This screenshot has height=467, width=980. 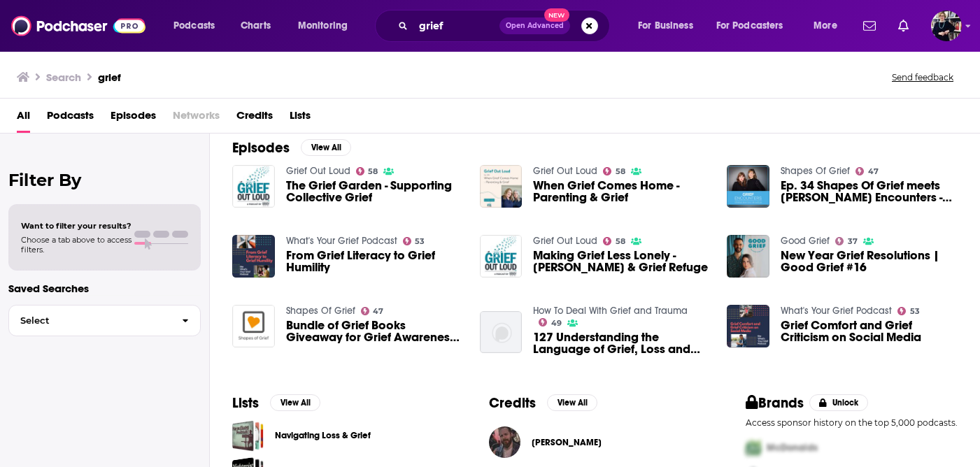 What do you see at coordinates (557, 15) in the screenshot?
I see `span: New` at bounding box center [557, 15].